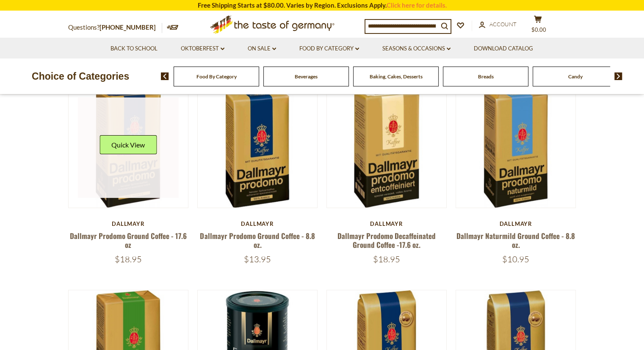 The width and height of the screenshot is (644, 350). I want to click on img: previous arrow, so click(164, 76).